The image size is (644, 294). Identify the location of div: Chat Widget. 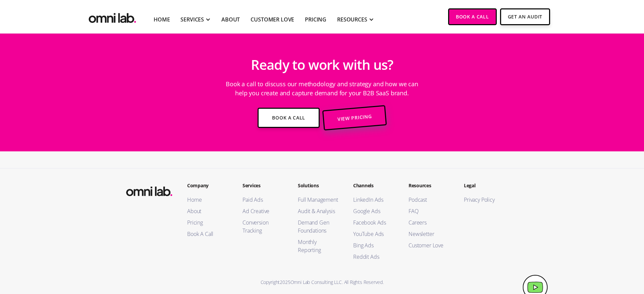
(584, 256).